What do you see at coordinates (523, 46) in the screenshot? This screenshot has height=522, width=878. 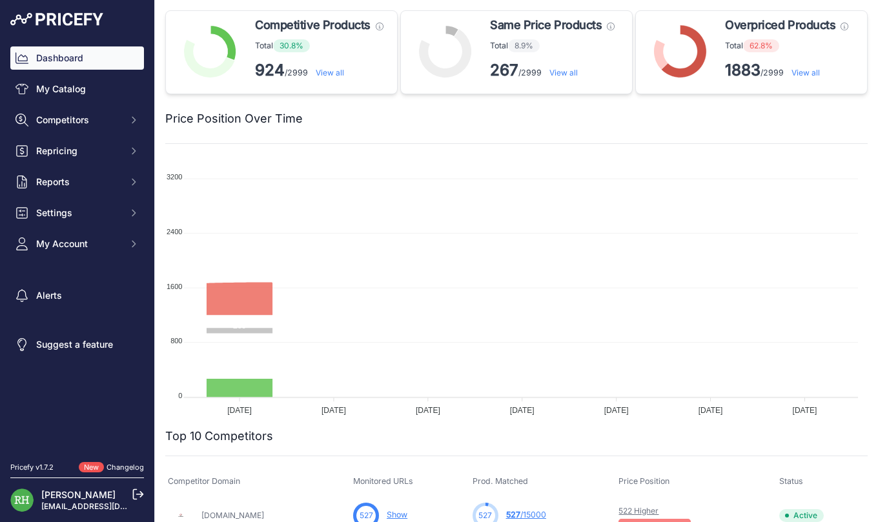 I see `span: 8.9%` at bounding box center [523, 46].